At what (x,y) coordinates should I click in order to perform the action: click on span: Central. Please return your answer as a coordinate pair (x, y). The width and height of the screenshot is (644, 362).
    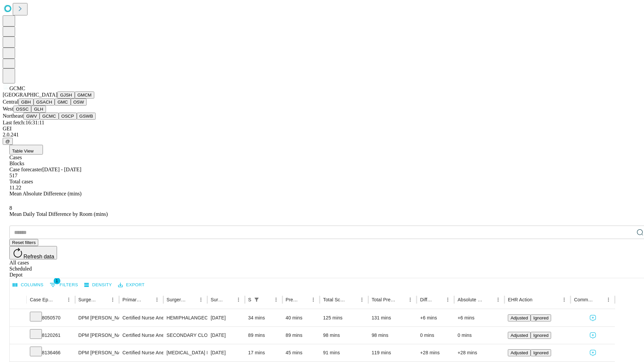
    Looking at the image, I should click on (10, 101).